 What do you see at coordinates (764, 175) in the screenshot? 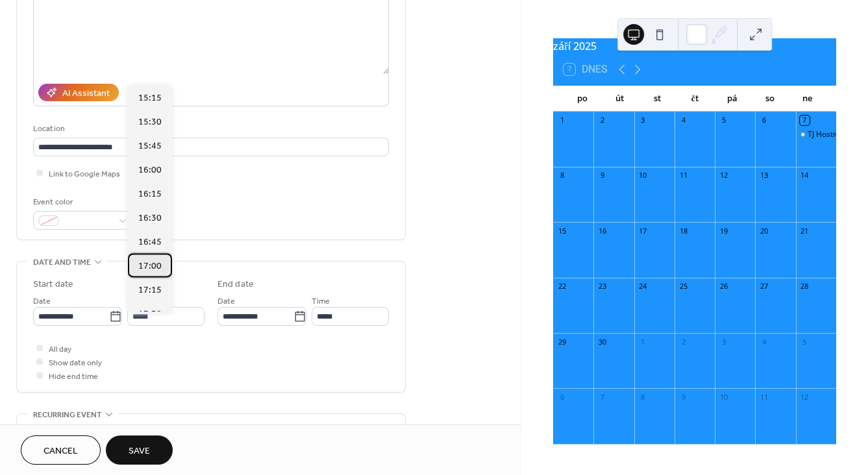
I see `div: 13` at bounding box center [764, 175].